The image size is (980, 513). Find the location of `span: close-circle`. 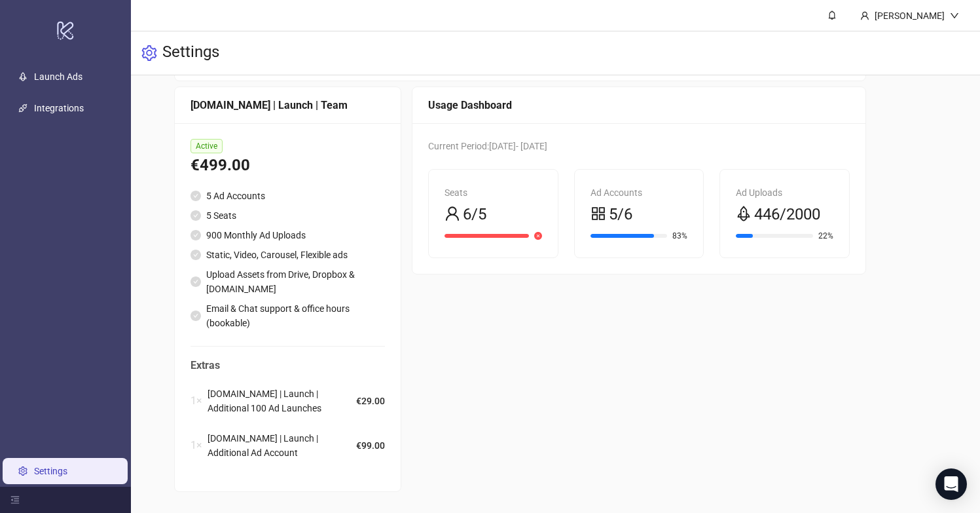

span: close-circle is located at coordinates (538, 236).